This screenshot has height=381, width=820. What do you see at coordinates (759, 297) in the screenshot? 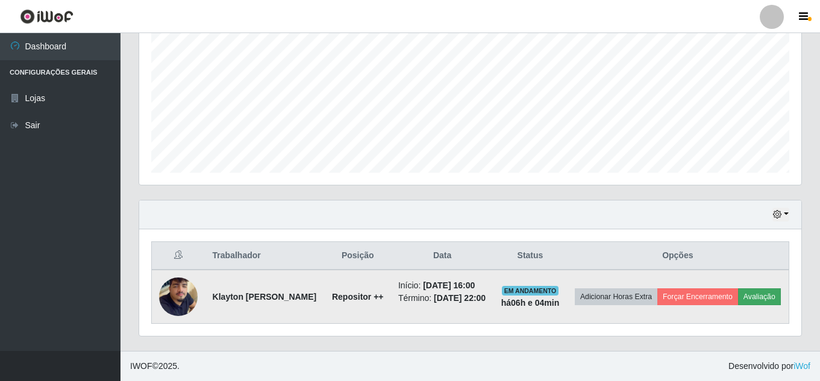
I see `button: Avaliação` at bounding box center [759, 297].